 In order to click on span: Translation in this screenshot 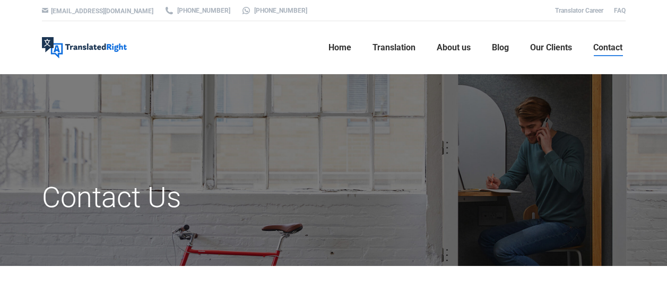, I will do `click(394, 48)`.